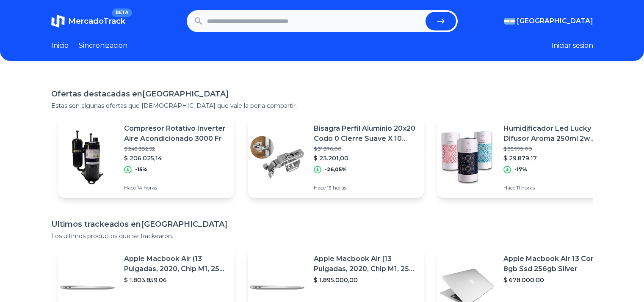 The image size is (644, 302). What do you see at coordinates (176, 188) in the screenshot?
I see `p: Hace 14 horas` at bounding box center [176, 188].